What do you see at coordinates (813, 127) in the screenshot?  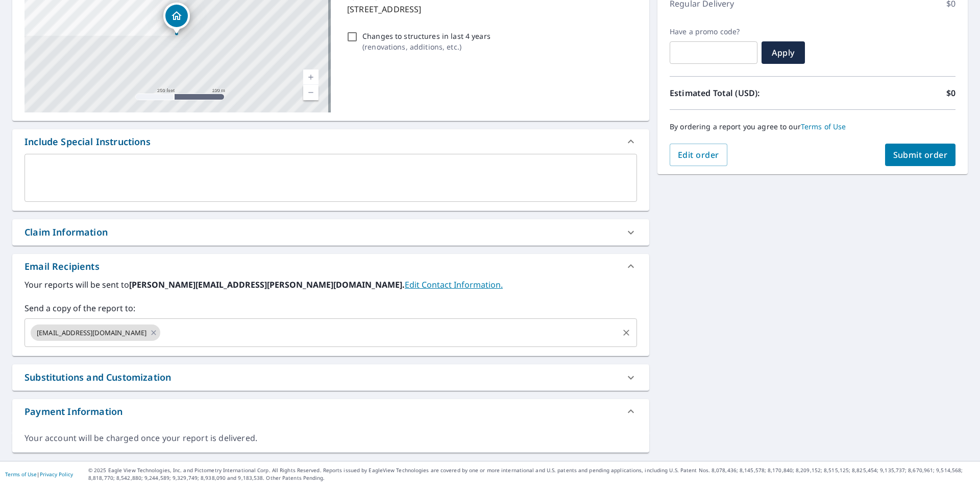 I see `p: By ordering a report you agree to our` at bounding box center [813, 127].